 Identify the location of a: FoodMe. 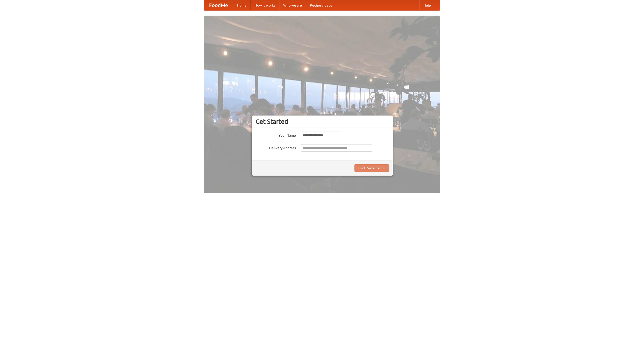
(219, 5).